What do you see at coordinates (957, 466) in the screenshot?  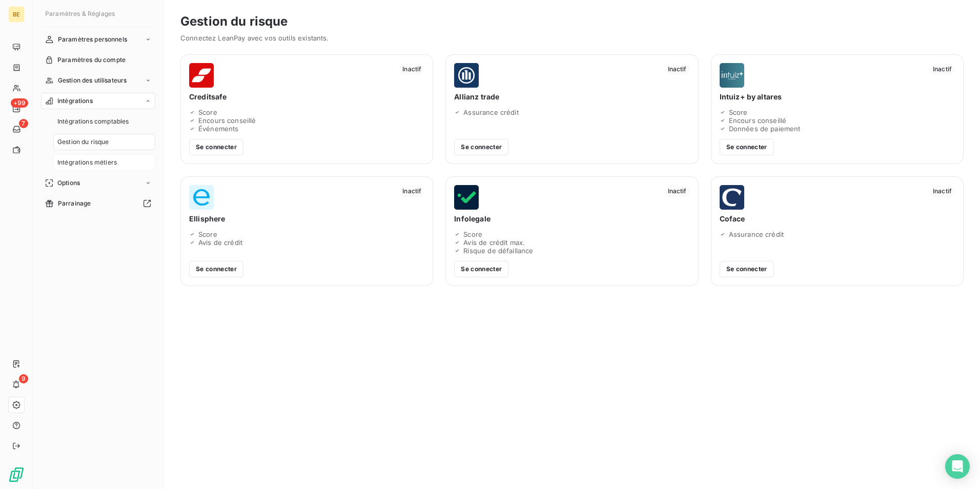 I see `div: Open Intercom Messenger` at bounding box center [957, 466].